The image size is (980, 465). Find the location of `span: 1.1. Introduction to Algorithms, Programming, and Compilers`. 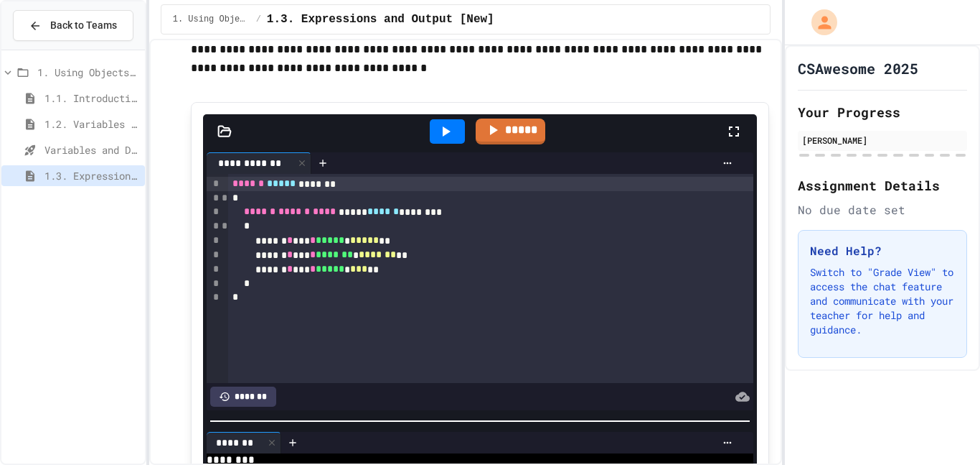

span: 1.1. Introduction to Algorithms, Programming, and Compilers is located at coordinates (92, 97).